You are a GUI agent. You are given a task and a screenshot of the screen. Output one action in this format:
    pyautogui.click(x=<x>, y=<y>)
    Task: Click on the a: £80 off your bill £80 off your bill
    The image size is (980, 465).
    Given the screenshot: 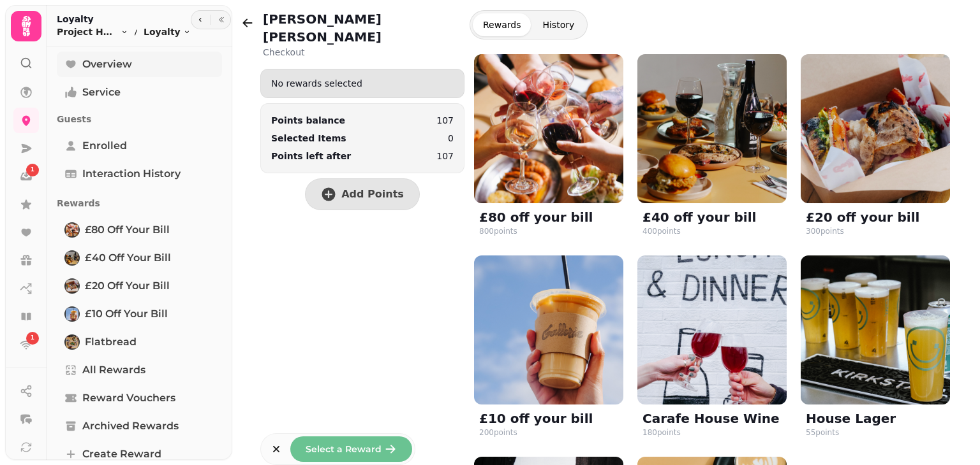 What is the action you would take?
    pyautogui.click(x=139, y=230)
    